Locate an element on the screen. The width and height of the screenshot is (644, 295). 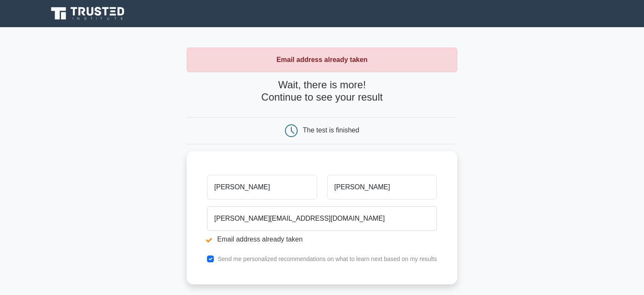
label: Send me personalized recommendations on what to learn next based on my results is located at coordinates (328, 259).